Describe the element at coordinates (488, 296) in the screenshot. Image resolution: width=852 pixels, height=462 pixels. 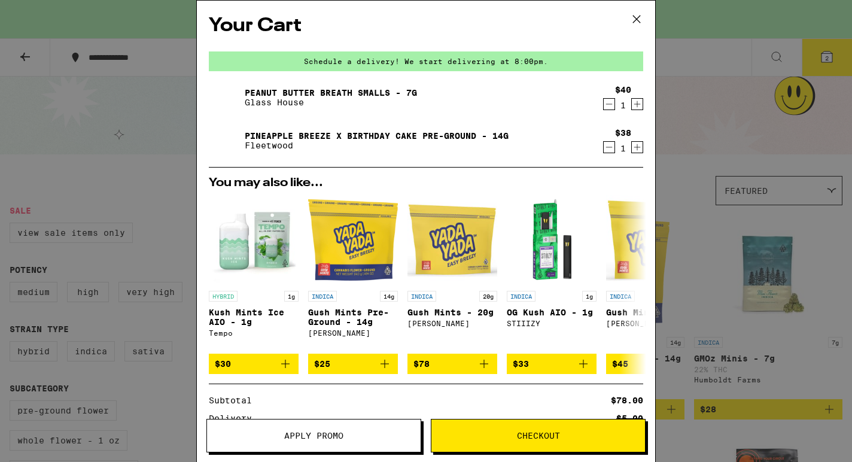
I see `p: 20g` at that location.